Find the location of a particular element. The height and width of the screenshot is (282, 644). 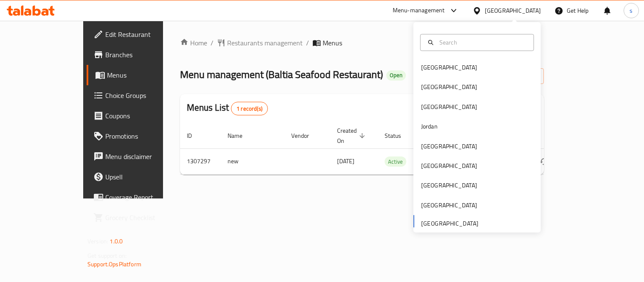

a: Branches is located at coordinates (139, 55).